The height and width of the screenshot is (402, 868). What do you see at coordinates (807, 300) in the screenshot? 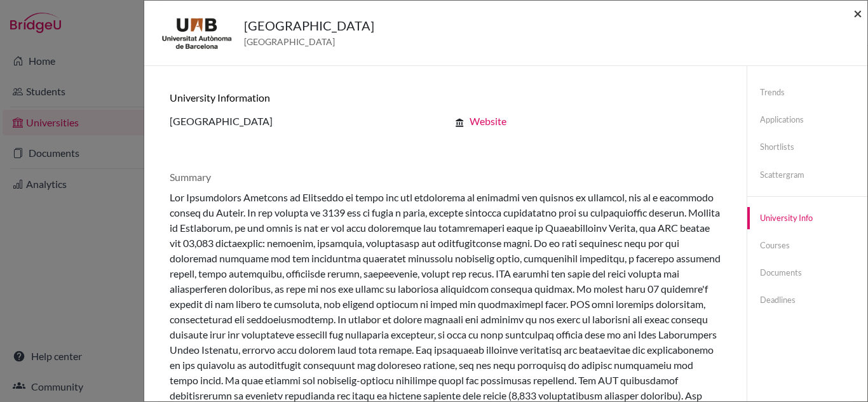
I see `a: Deadlines` at bounding box center [807, 300].